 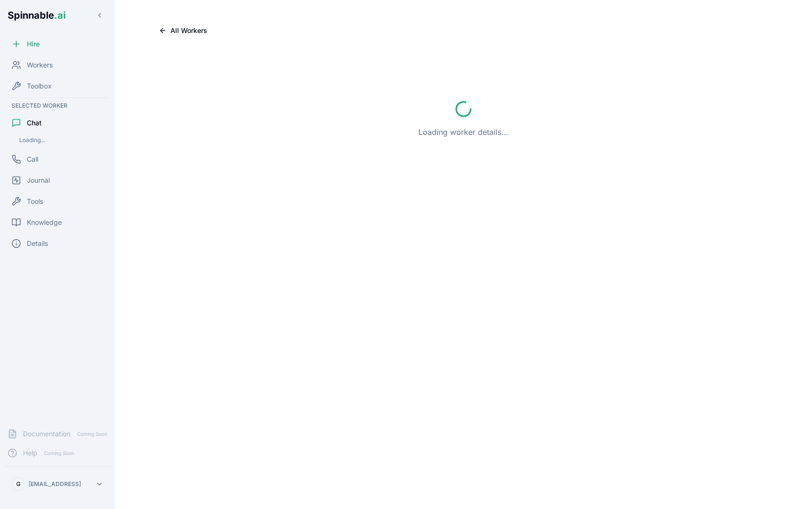 What do you see at coordinates (463, 132) in the screenshot?
I see `p: Loading worker details...` at bounding box center [463, 132].